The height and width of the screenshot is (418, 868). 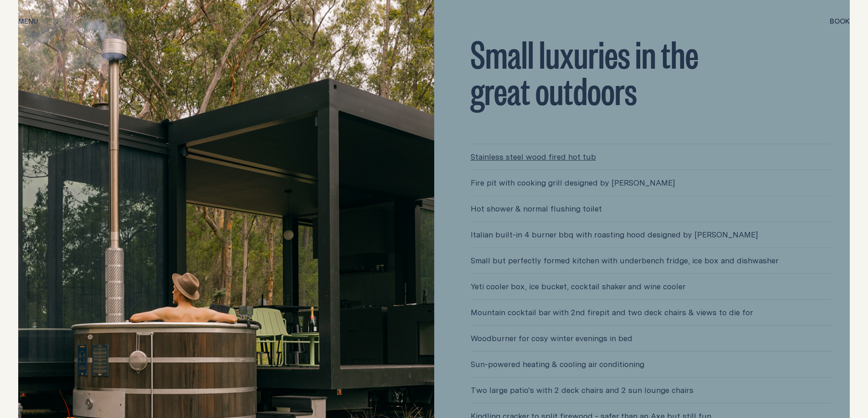 I want to click on span: Sun-powered heating & cooling air conditioning, so click(x=651, y=365).